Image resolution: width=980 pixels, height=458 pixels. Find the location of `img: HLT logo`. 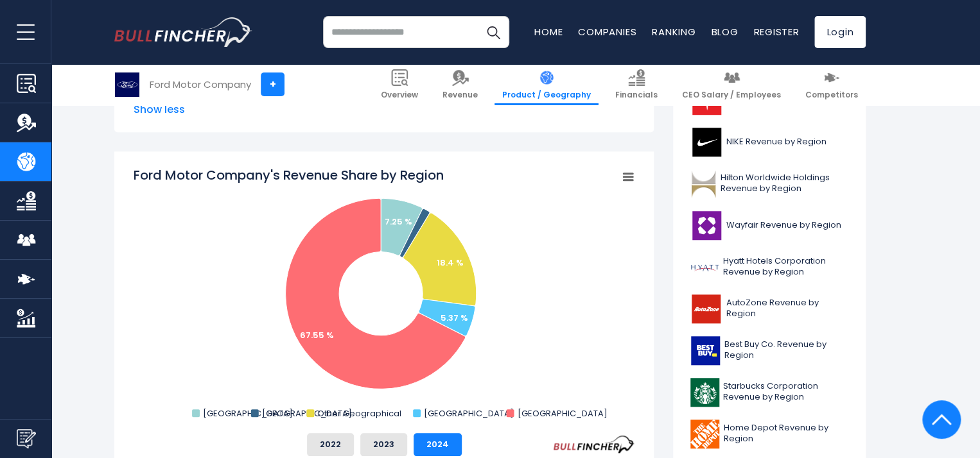

img: HLT logo is located at coordinates (704, 183).